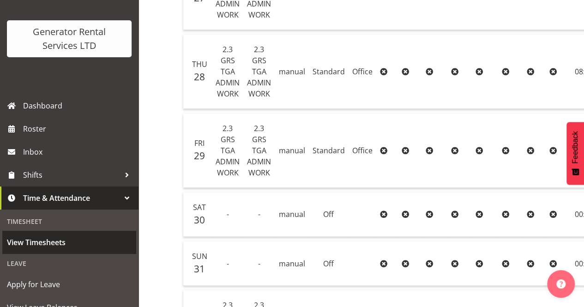 This screenshot has height=307, width=584. I want to click on div: Leave, so click(69, 263).